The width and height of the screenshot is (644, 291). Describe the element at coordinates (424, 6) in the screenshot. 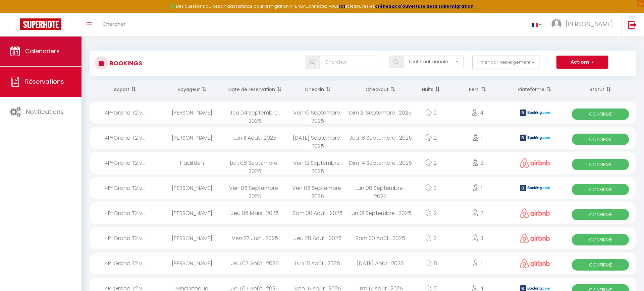

I see `strong: créneaux d'ouverture de la salle migration` at that location.